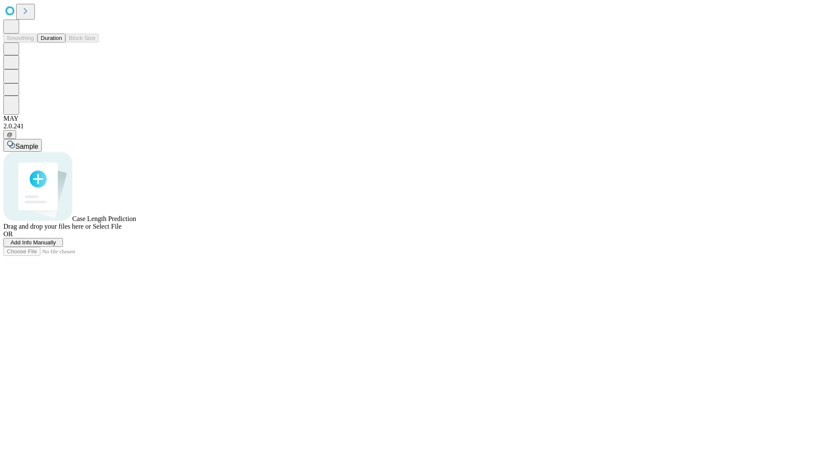 This screenshot has height=459, width=816. What do you see at coordinates (33, 242) in the screenshot?
I see `span: Add Info Manually` at bounding box center [33, 242].